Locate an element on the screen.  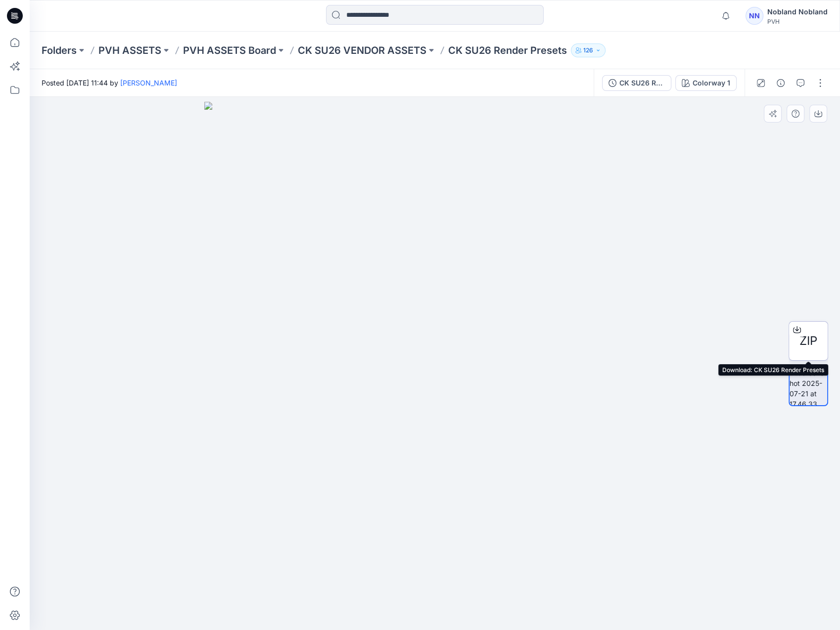
a: CK SU26 VENDOR ASSETS is located at coordinates (362, 50).